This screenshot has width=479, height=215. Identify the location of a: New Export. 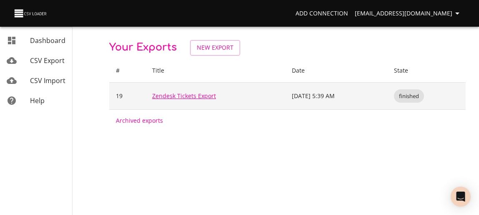
(215, 48).